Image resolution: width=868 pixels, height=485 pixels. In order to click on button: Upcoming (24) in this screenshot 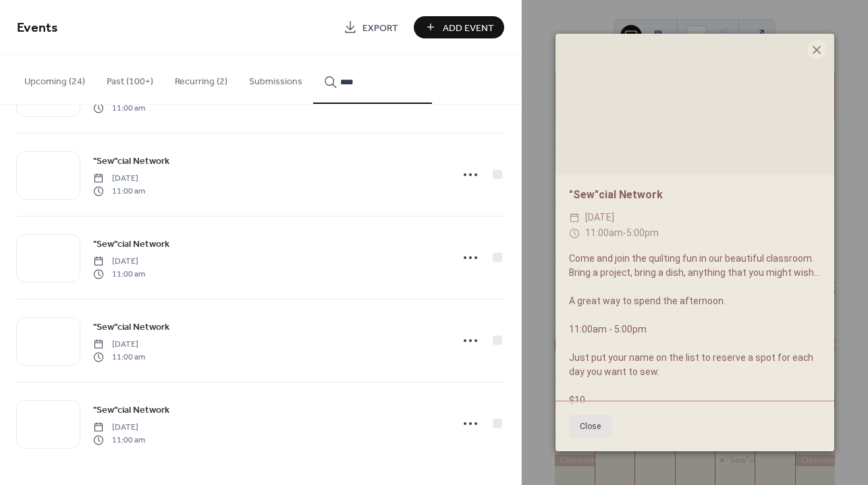, I will do `click(54, 78)`.